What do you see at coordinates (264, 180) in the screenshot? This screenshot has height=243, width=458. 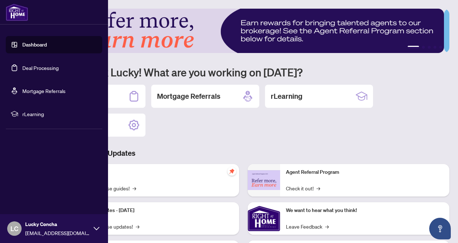 I see `img: Agent Referral Program` at bounding box center [264, 180].